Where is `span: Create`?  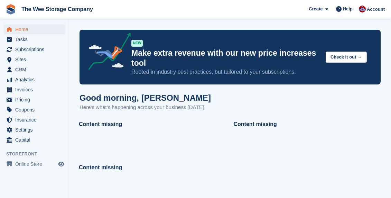
span: Create is located at coordinates (316, 9).